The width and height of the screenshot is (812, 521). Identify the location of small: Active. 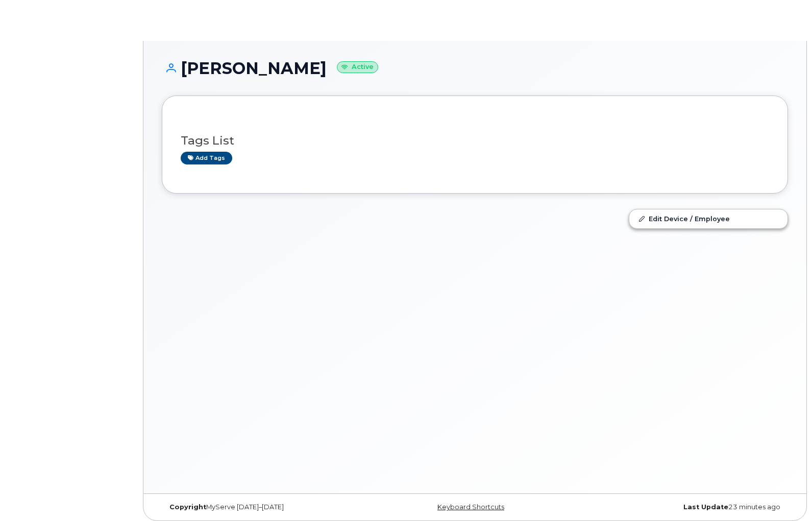
(357, 67).